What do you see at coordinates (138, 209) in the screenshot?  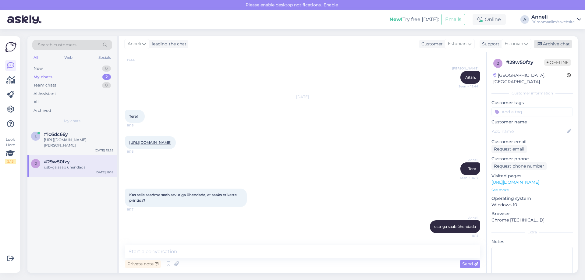 I see `span: 16:17` at bounding box center [138, 209].